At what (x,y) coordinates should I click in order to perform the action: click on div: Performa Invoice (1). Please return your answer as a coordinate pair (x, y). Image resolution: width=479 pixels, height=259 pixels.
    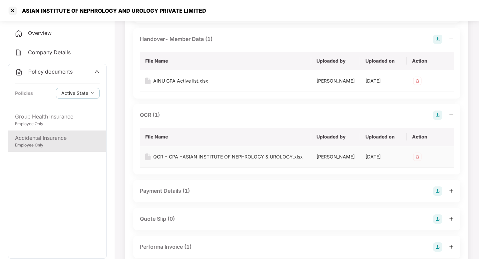
    Looking at the image, I should click on (165, 247).